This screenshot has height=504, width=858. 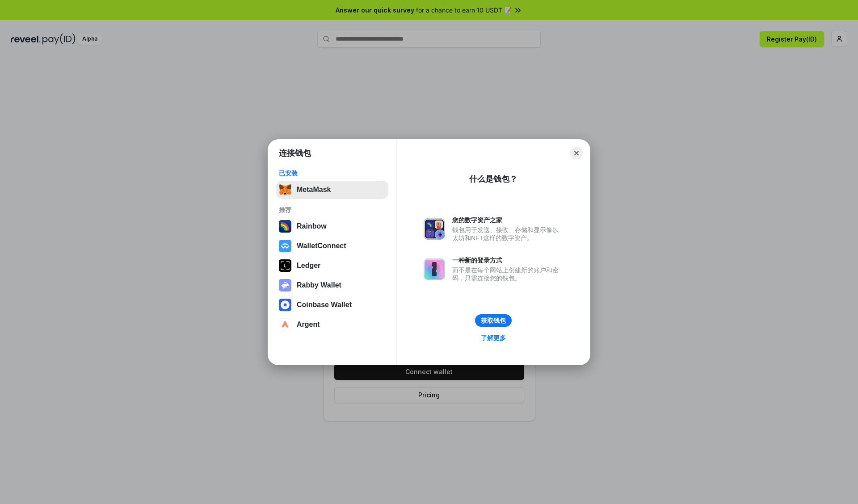 I want to click on div: Rainbow, so click(x=311, y=226).